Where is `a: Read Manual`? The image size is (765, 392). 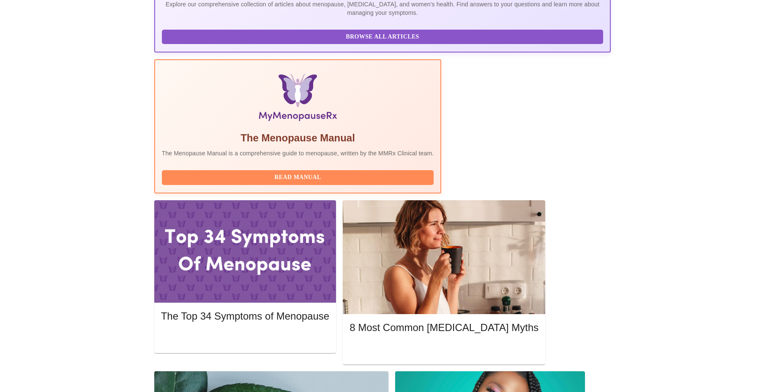 a: Read Manual is located at coordinates (299, 176).